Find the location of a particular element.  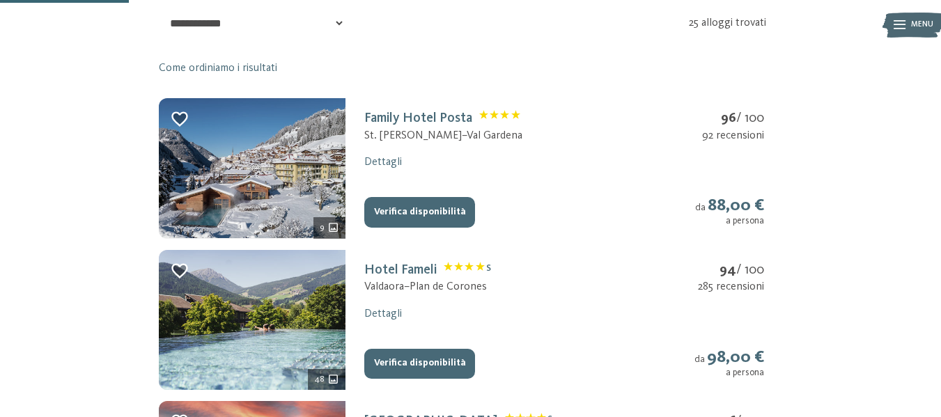

div: 48 ulteriori immagini is located at coordinates (327, 380).